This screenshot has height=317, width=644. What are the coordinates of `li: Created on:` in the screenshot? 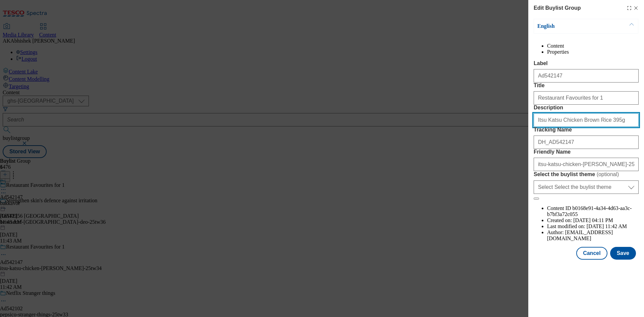 It's located at (593, 220).